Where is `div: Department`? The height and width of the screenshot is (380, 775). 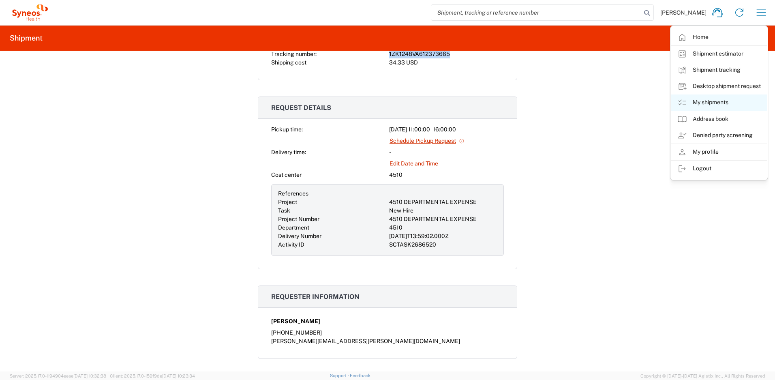 div: Department is located at coordinates (332, 227).